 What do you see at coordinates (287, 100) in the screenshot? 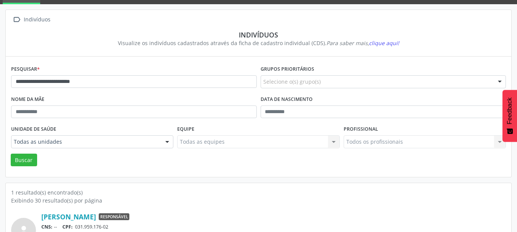
I see `label: Data de nascimento` at bounding box center [287, 100].